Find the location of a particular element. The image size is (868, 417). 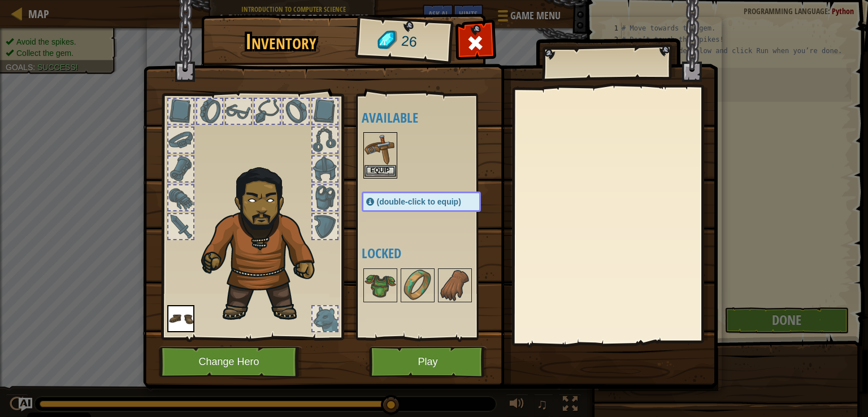

h1: Inventory is located at coordinates (281, 42).